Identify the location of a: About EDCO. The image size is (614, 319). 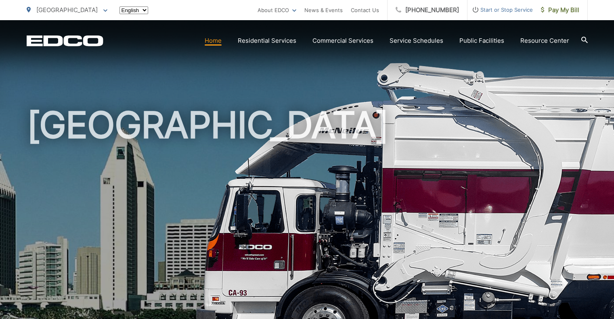
(277, 10).